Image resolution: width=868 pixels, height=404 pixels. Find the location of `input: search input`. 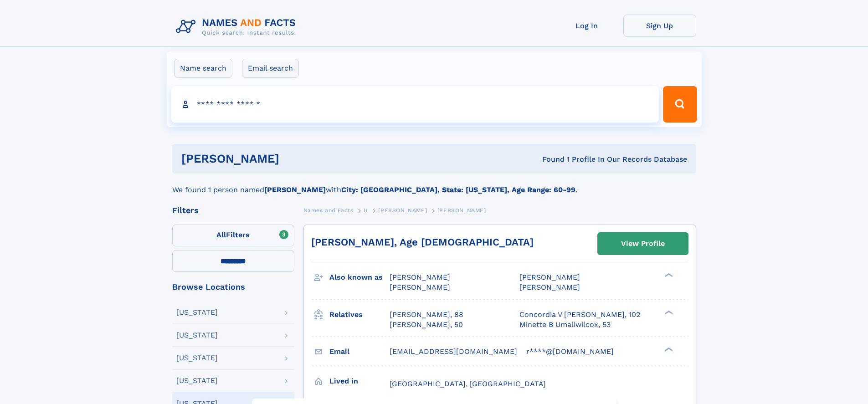

input: search input is located at coordinates (416, 105).